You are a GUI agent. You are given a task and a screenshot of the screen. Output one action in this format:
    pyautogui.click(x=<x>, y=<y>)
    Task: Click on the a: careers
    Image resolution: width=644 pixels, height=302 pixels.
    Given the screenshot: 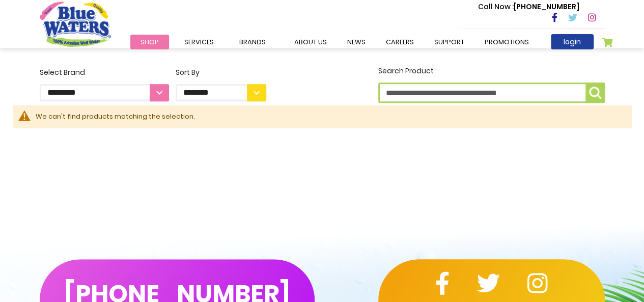 What is the action you would take?
    pyautogui.click(x=400, y=42)
    